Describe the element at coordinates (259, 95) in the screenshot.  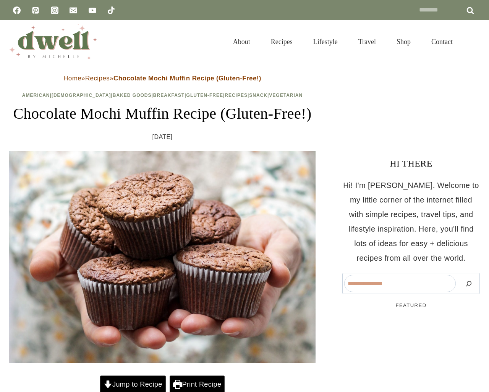
I see `a: Snack` at that location.